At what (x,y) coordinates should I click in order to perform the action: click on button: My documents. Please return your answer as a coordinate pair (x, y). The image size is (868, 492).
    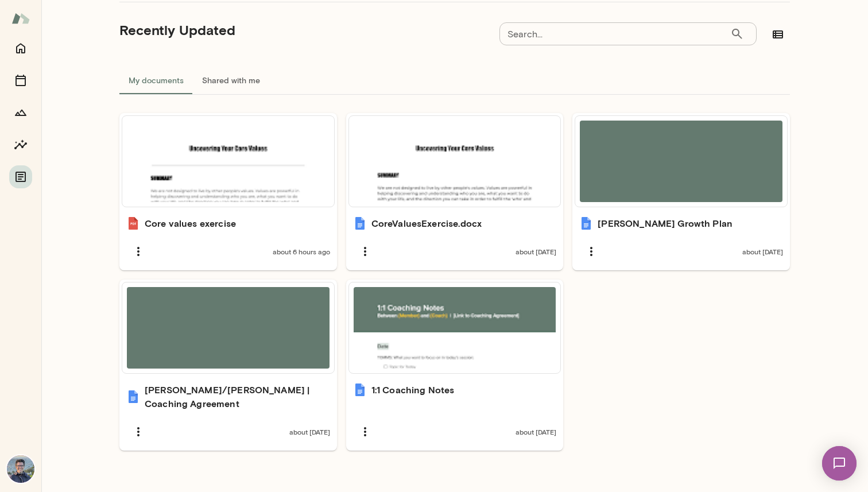
    Looking at the image, I should click on (156, 80).